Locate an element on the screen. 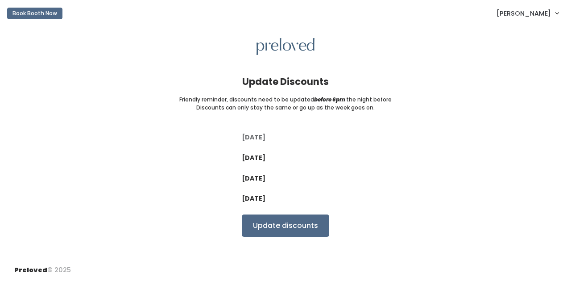  small: Friendly reminder, discounts need to be updated the night before is located at coordinates (286, 100).